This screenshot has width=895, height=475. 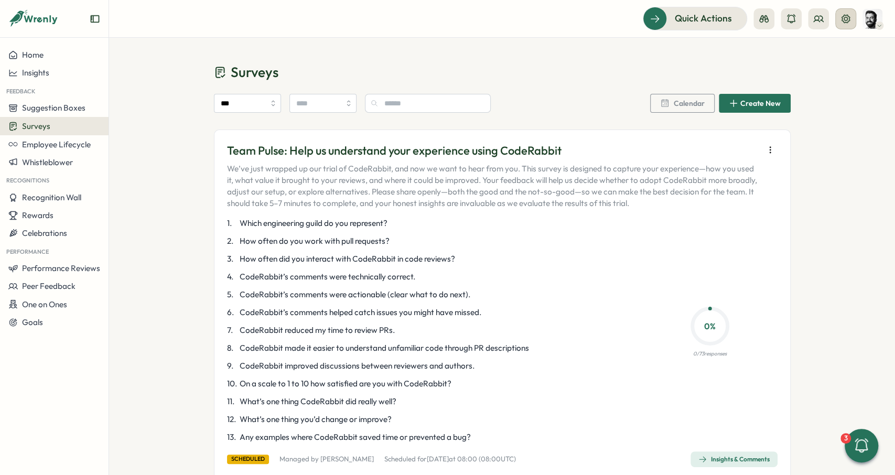 What do you see at coordinates (61, 268) in the screenshot?
I see `span: Performance Reviews` at bounding box center [61, 268].